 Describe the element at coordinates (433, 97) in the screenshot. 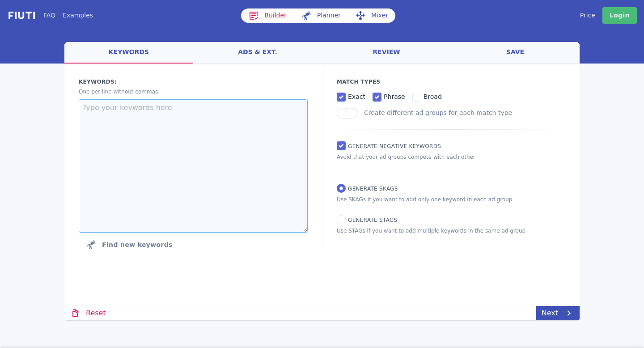

I see `span: broad` at that location.